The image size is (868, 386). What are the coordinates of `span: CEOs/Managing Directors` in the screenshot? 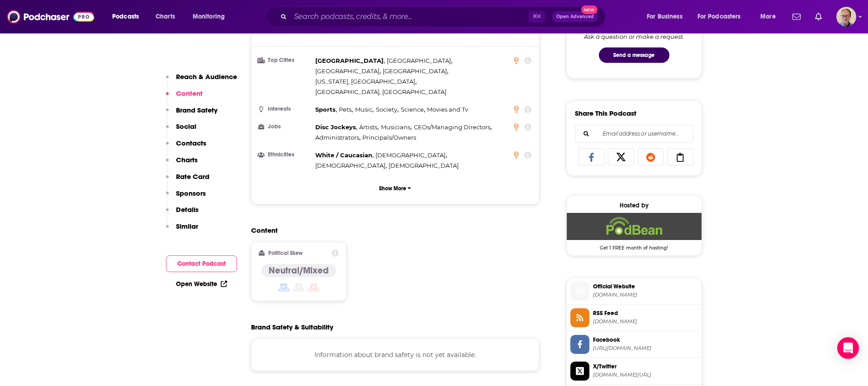 It's located at (452, 127).